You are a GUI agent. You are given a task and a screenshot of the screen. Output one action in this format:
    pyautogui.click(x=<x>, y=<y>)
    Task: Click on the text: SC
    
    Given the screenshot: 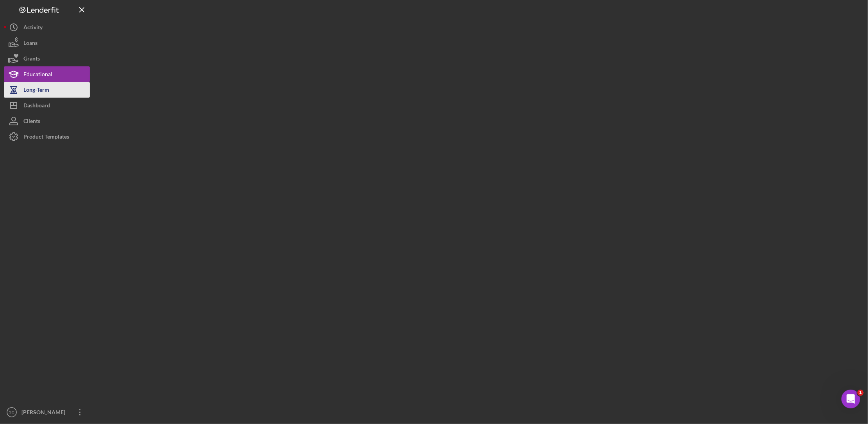 What is the action you would take?
    pyautogui.click(x=11, y=413)
    